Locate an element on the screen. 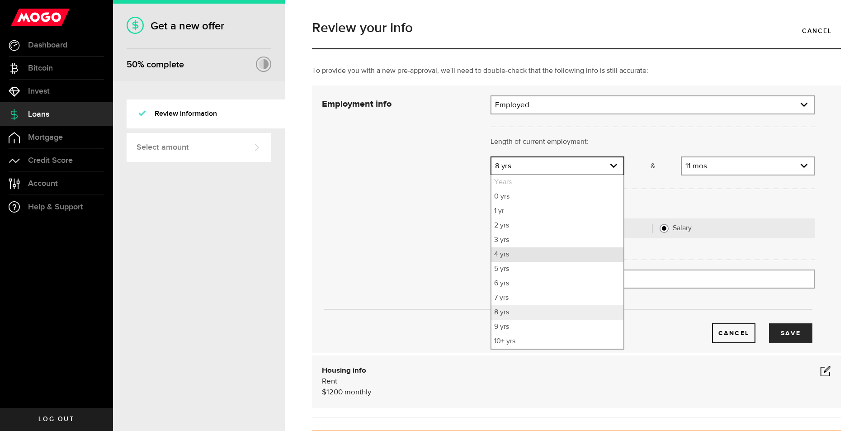 Image resolution: width=868 pixels, height=431 pixels. li: 1 yr is located at coordinates (557, 211).